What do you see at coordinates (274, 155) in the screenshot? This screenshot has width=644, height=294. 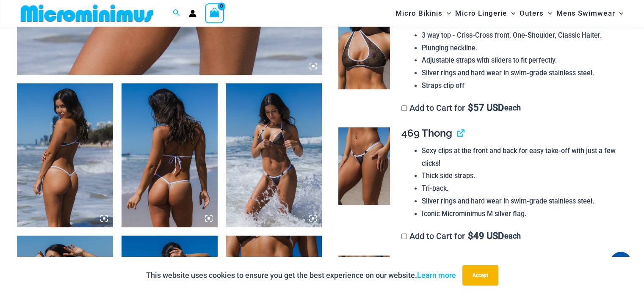 I see `img: Tradewinds Ink and Ivory 317 Tri Top 469 Thong` at bounding box center [274, 155].